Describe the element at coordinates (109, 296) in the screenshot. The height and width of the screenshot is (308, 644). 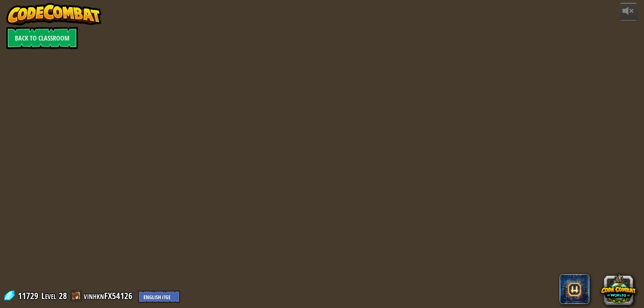
I see `a: vinhknFX54126` at that location.